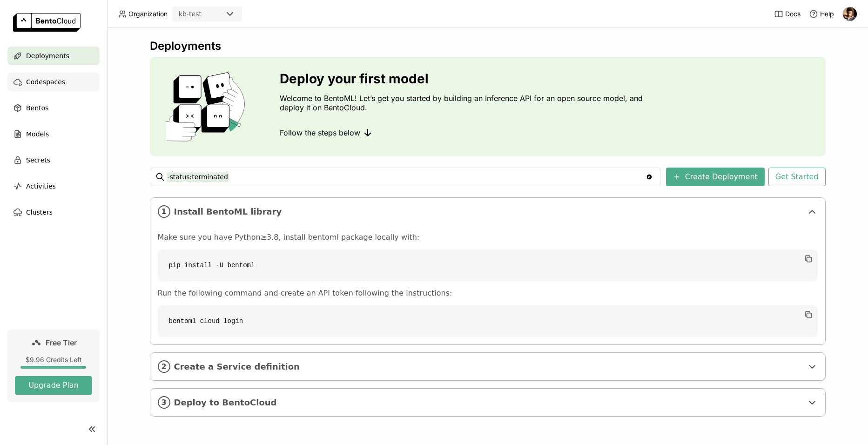  I want to click on input: Search, so click(406, 177).